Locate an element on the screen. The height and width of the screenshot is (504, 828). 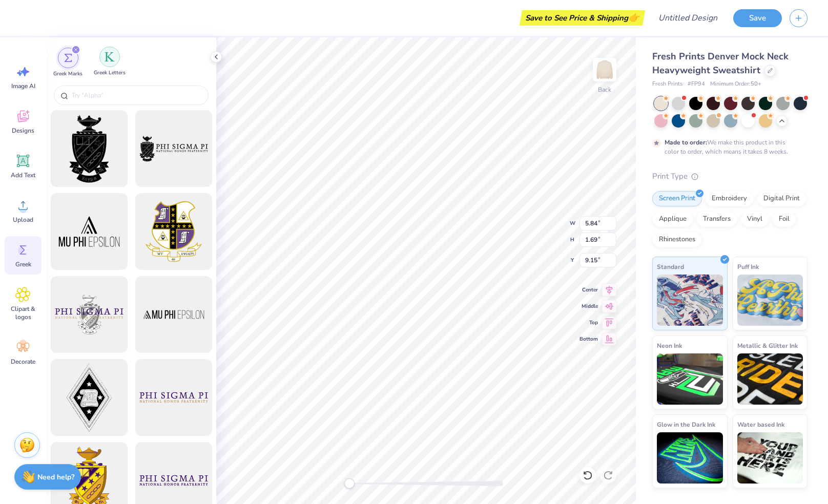
div: Transfers is located at coordinates (717, 219).